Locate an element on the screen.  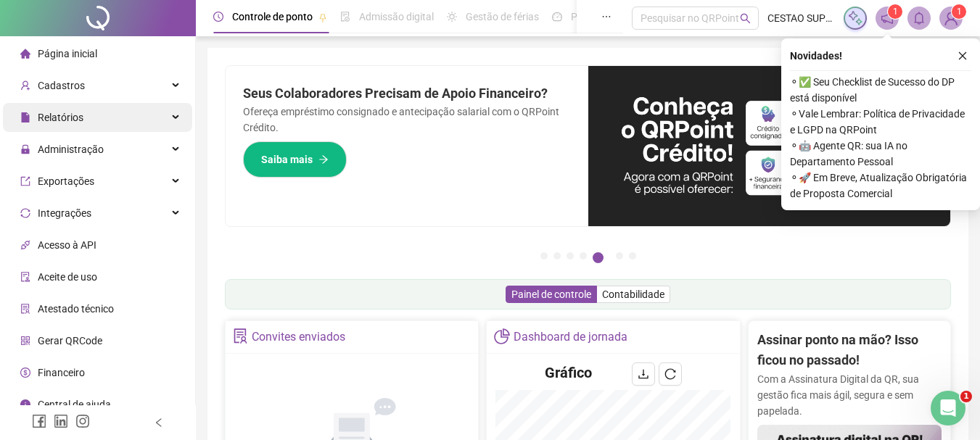
span: bell is located at coordinates (919, 18).